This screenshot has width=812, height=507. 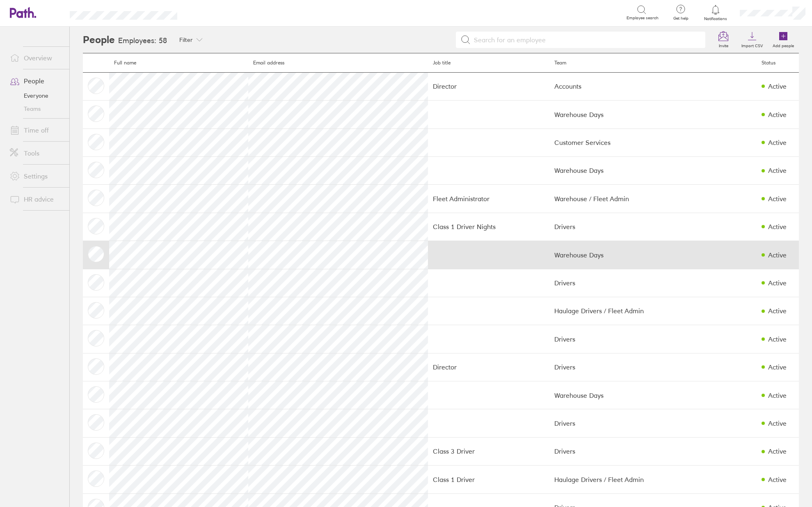 What do you see at coordinates (489, 451) in the screenshot?
I see `td: Class 3 Driver` at bounding box center [489, 451].